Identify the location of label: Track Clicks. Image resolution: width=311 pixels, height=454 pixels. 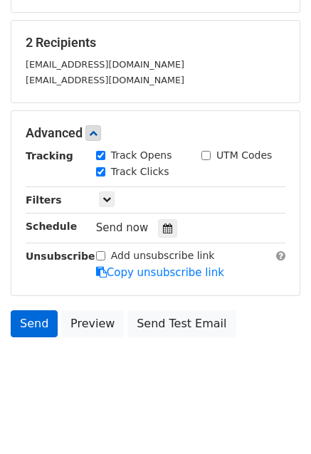
(140, 171).